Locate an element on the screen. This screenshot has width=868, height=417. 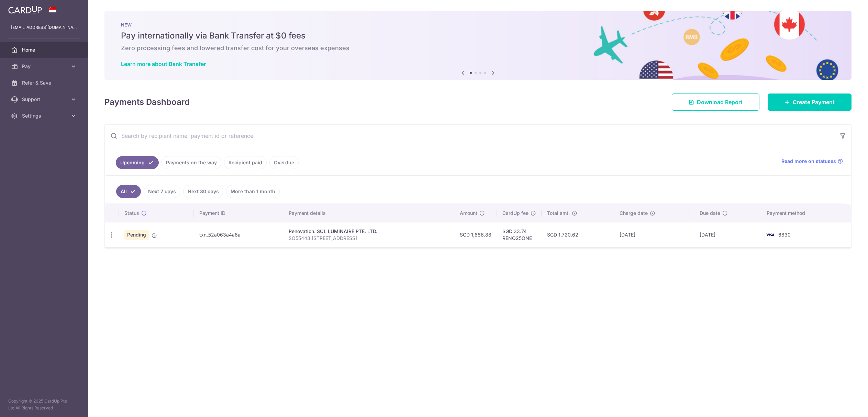
a: Next 7 days is located at coordinates (162, 192).